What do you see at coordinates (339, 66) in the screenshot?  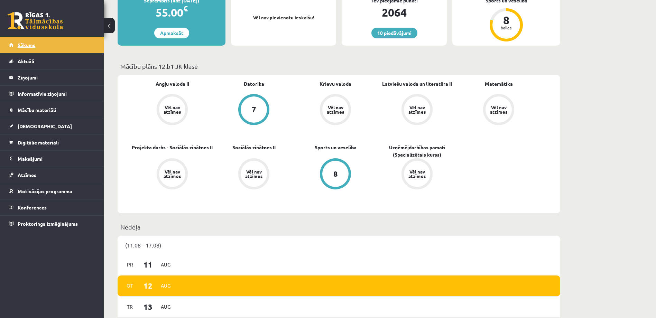 I see `p: Mācību plāns 12.b1 JK klase` at bounding box center [339, 66].